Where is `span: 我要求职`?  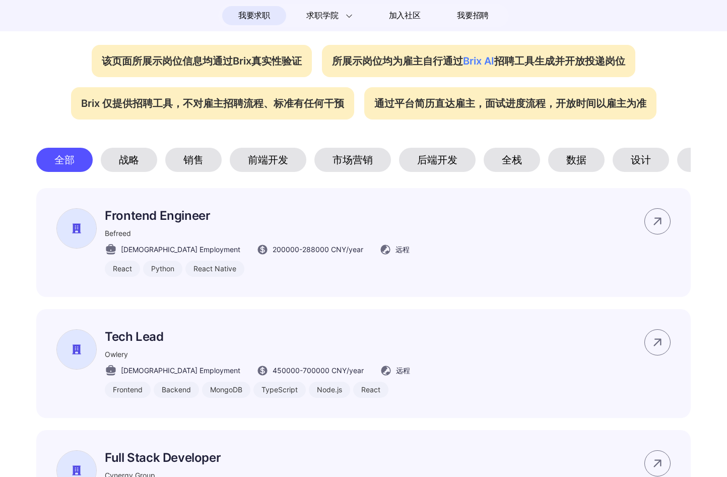
span: 我要求职 is located at coordinates (254, 16).